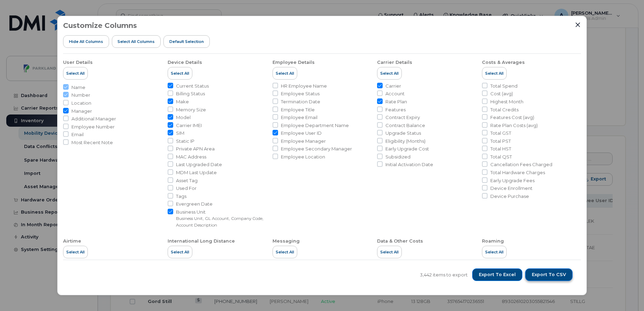  Describe the element at coordinates (549, 274) in the screenshot. I see `button: Export to CSV` at that location.